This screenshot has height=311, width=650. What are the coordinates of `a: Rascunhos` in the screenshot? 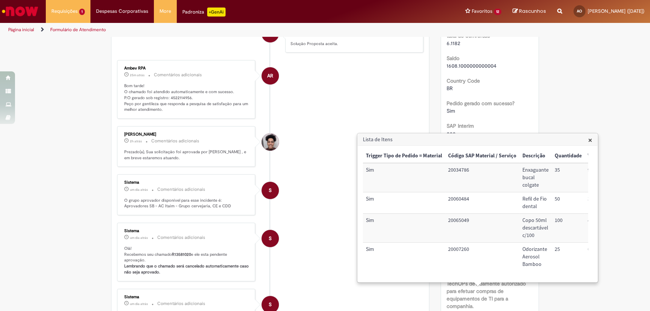 It's located at (529, 11).